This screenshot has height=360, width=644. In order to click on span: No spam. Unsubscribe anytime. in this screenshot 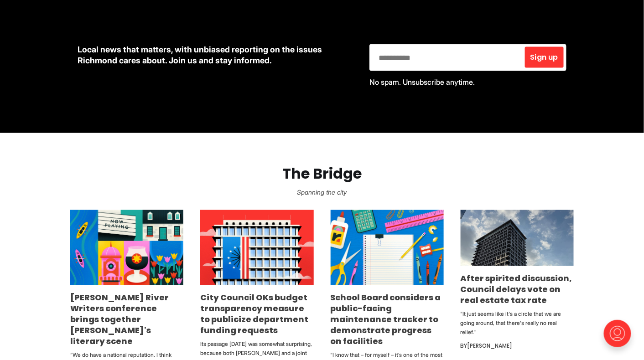, I will do `click(422, 82)`.